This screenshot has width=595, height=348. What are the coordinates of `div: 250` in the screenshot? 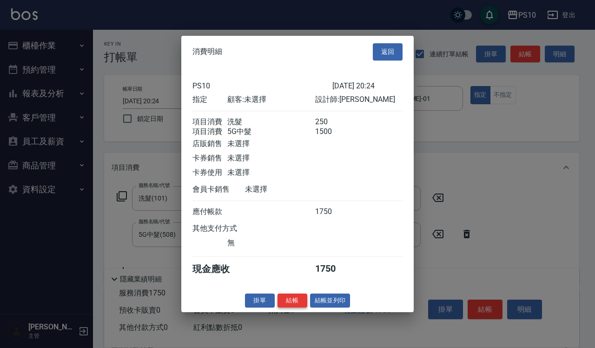 It's located at (332, 121).